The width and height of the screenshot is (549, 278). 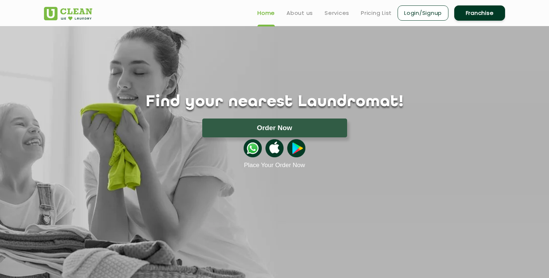 What do you see at coordinates (376, 13) in the screenshot?
I see `a: Pricing List` at bounding box center [376, 13].